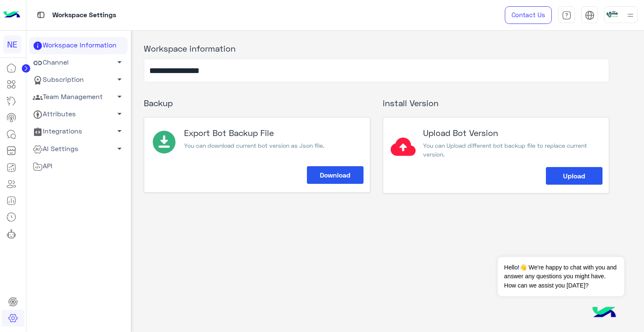 This screenshot has width=644, height=332. I want to click on h3: Backup, so click(257, 103).